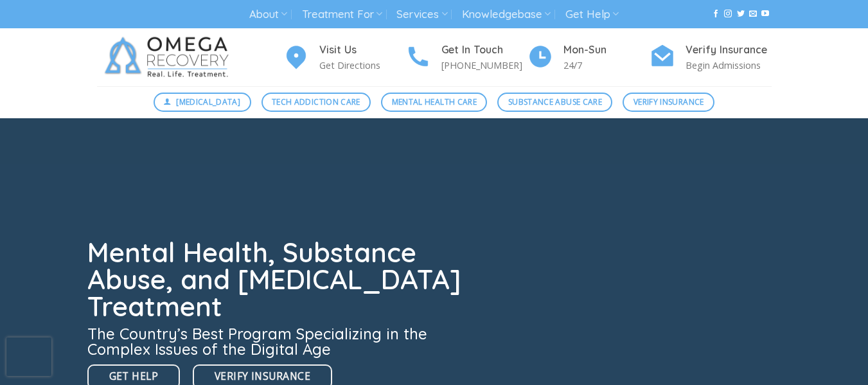 The width and height of the screenshot is (868, 385). What do you see at coordinates (434, 101) in the screenshot?
I see `span: Mental Health Care` at bounding box center [434, 101].